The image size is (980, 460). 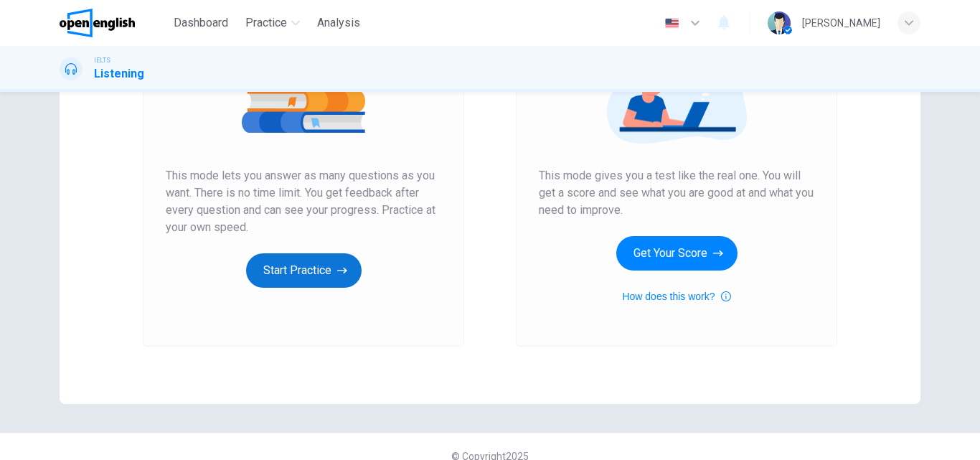 I want to click on button: Get Your Score, so click(x=676, y=254).